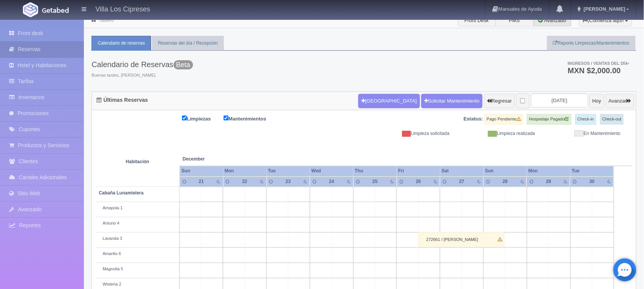  What do you see at coordinates (185, 117) in the screenshot?
I see `input: Limpiezas` at bounding box center [185, 117].